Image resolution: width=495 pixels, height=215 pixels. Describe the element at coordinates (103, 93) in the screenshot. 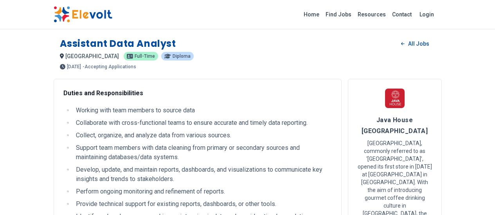

I see `strong: Duties and Responsibilities` at that location.